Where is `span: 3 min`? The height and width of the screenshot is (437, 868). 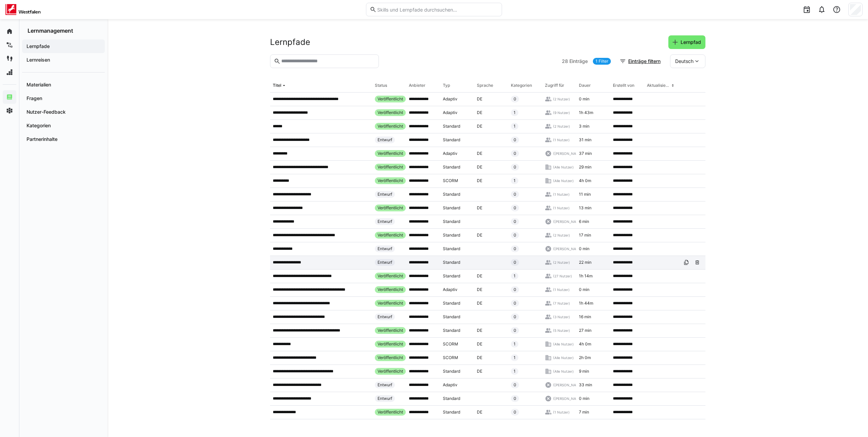
span: 3 min is located at coordinates (584, 126).